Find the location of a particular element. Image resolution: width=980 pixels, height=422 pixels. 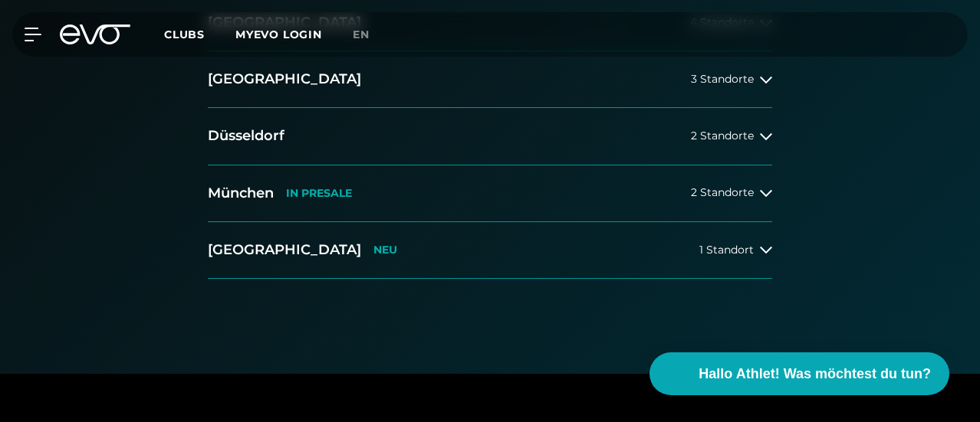

h2: Düsseldorf is located at coordinates (246, 135).